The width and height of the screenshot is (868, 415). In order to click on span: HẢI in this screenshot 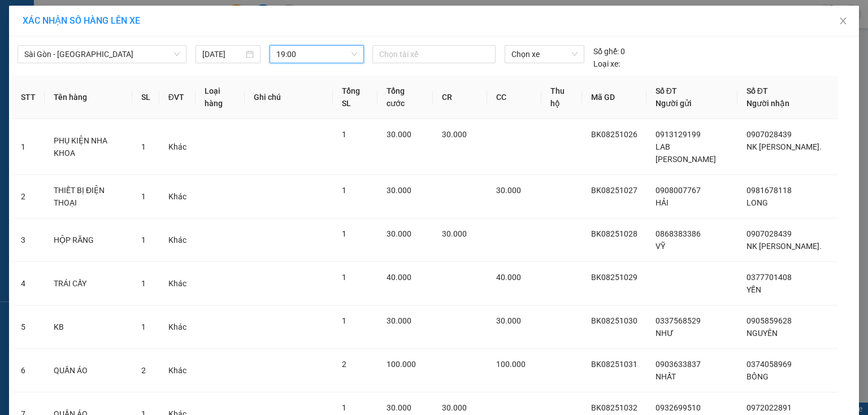, I will do `click(662, 203)`.